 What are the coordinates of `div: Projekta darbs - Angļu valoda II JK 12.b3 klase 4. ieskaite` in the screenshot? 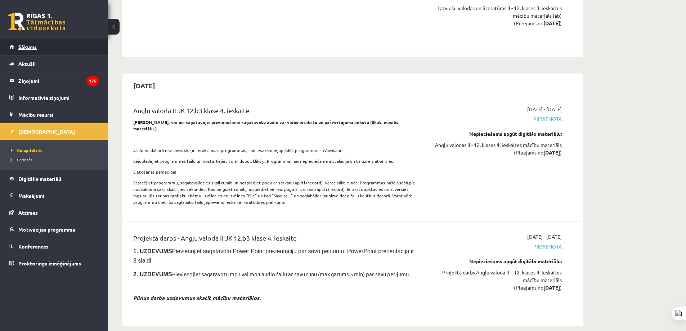 It's located at (274, 239).